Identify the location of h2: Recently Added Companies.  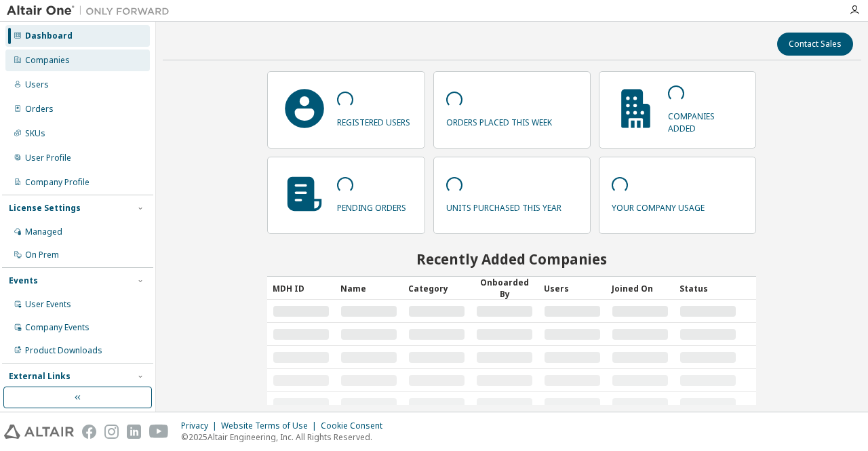
(512, 259).